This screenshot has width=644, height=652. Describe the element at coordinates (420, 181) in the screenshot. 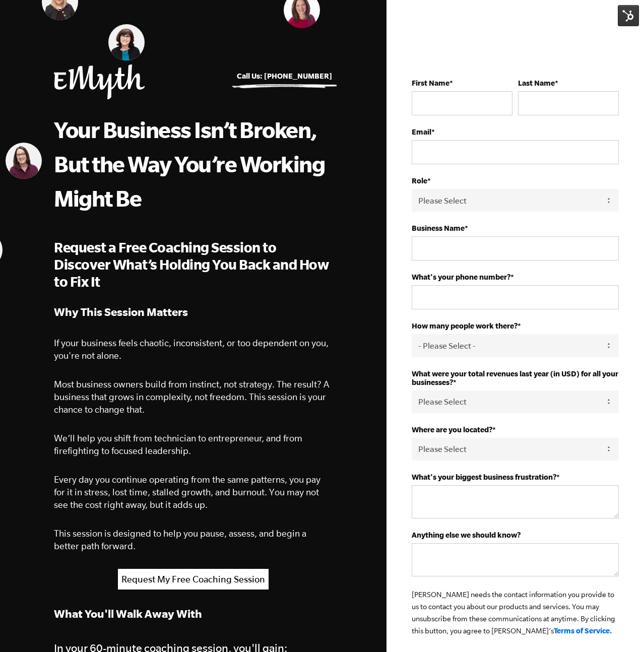

I see `strong: Role` at that location.